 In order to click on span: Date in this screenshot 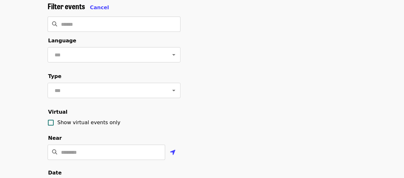, I will do `click(55, 173)`.